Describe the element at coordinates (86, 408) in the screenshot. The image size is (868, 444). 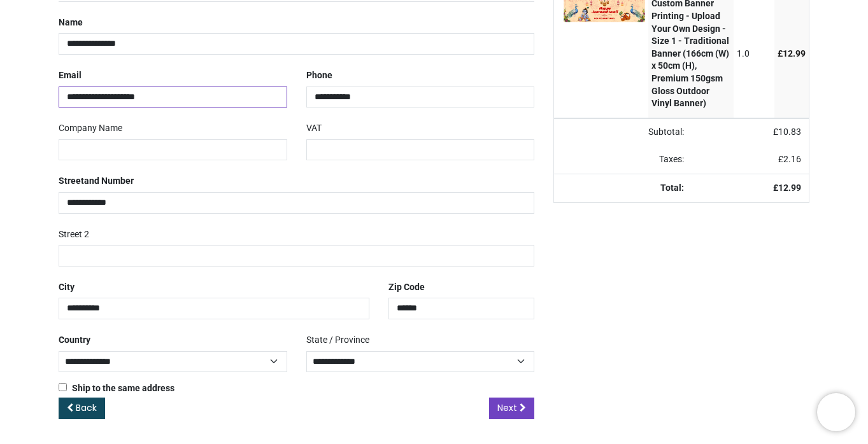
I see `span: Back` at that location.